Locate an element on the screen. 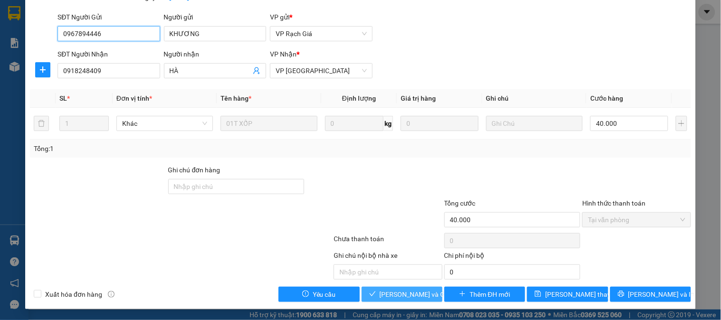 Image resolution: width=721 pixels, height=320 pixels. span: Xuất hóa đơn hàng is located at coordinates (74, 295).